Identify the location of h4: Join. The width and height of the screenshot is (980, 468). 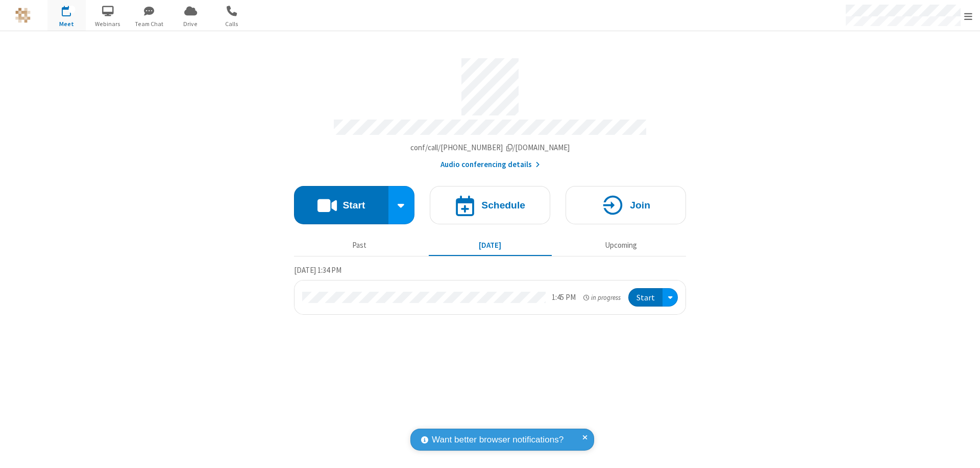
(640, 205).